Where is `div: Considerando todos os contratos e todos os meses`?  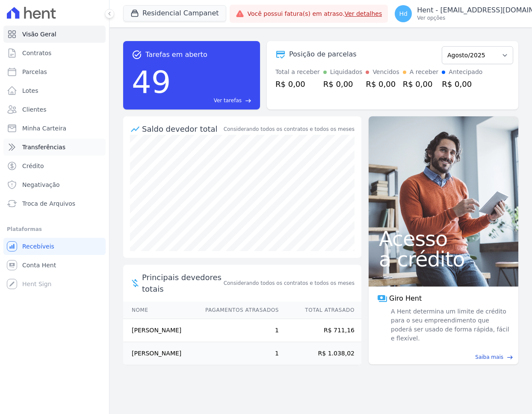 div: Considerando todos os contratos e todos os meses is located at coordinates (289, 129).